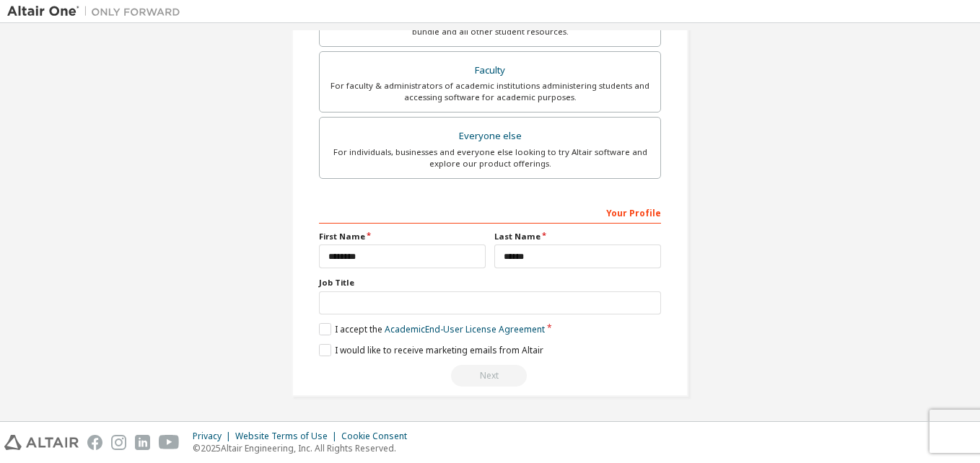 The width and height of the screenshot is (980, 463). I want to click on label: I would like to receive marketing emails from Altair, so click(431, 350).